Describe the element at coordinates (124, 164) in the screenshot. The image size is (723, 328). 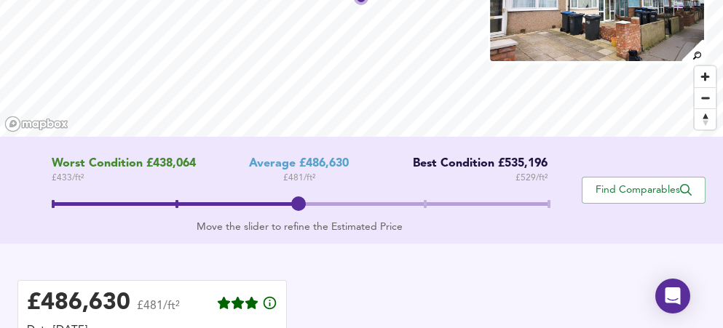
I see `span: Worst Condition £438,064` at that location.